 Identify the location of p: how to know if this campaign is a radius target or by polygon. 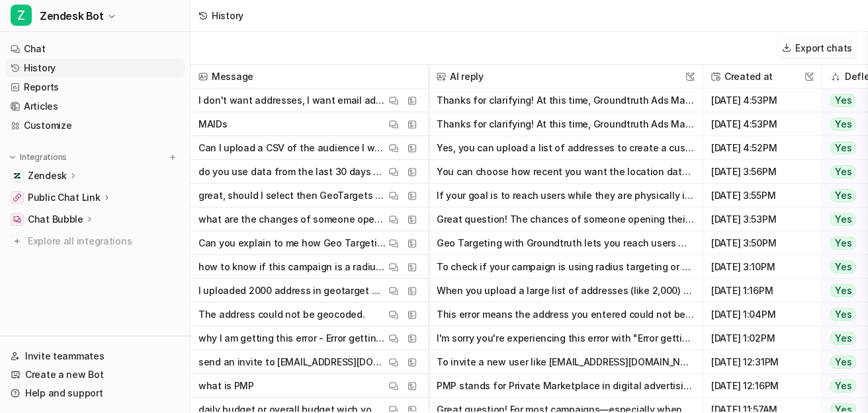
(292, 267).